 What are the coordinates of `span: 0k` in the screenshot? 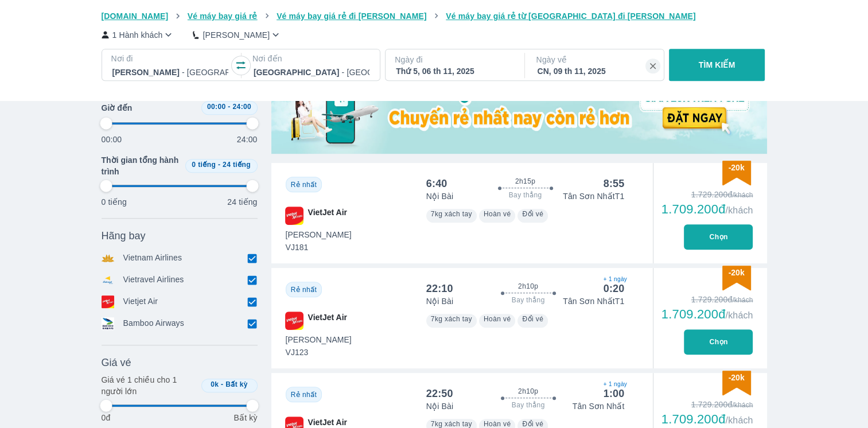 It's located at (214, 385).